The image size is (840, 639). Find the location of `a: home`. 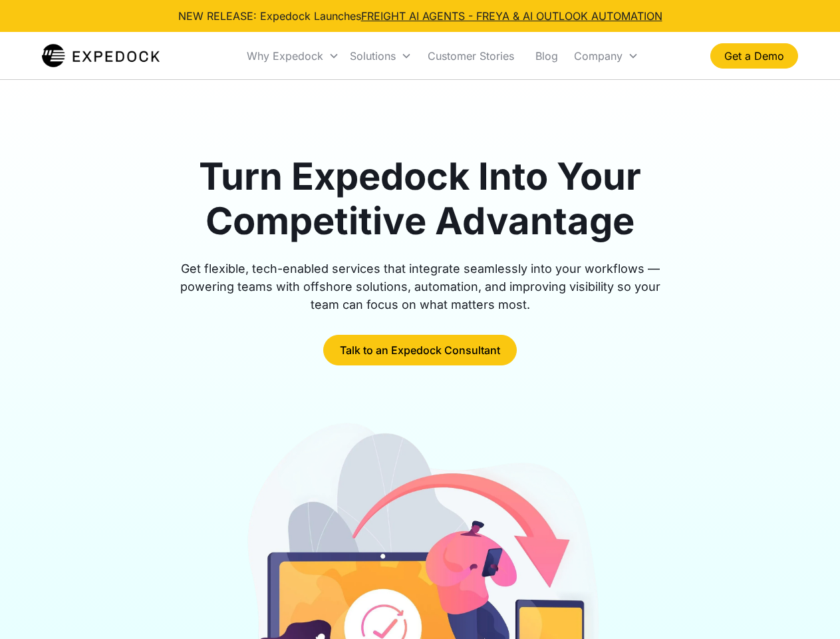

a: home is located at coordinates (100, 56).